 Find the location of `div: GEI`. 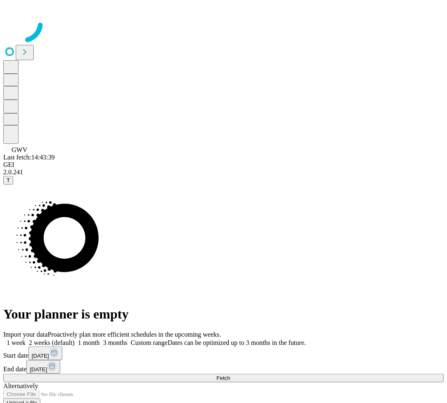

div: GEI is located at coordinates (223, 165).